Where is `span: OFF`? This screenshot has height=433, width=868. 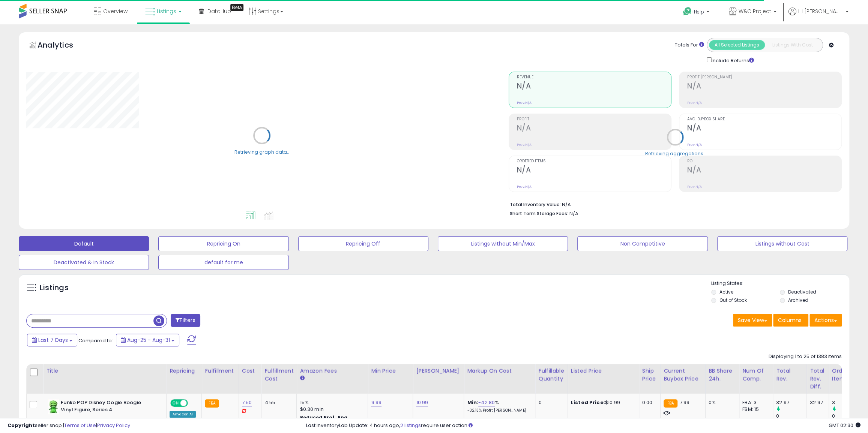
span: OFF is located at coordinates (193, 403).